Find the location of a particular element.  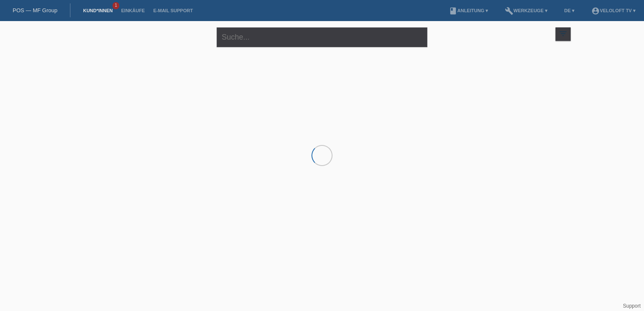

i: build is located at coordinates (509, 11).